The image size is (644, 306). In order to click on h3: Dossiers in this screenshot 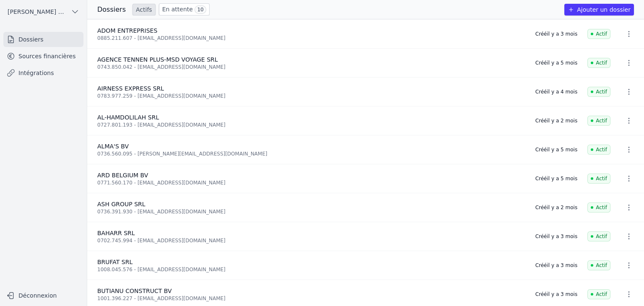, I will do `click(112, 10)`.